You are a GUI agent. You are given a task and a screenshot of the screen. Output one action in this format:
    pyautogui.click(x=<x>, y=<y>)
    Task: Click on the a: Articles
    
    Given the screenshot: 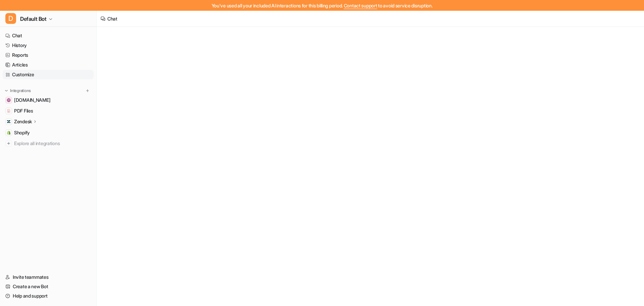 What is the action you would take?
    pyautogui.click(x=48, y=65)
    